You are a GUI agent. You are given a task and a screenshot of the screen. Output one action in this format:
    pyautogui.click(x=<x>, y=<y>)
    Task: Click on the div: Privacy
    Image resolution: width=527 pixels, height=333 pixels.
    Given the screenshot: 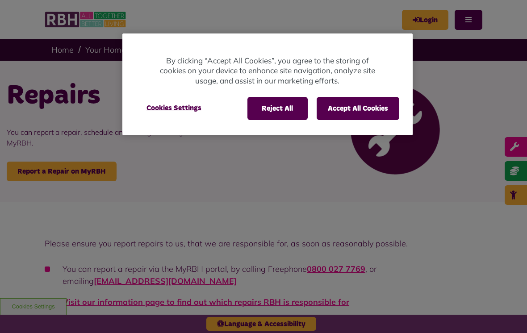 What is the action you would take?
    pyautogui.click(x=268, y=84)
    